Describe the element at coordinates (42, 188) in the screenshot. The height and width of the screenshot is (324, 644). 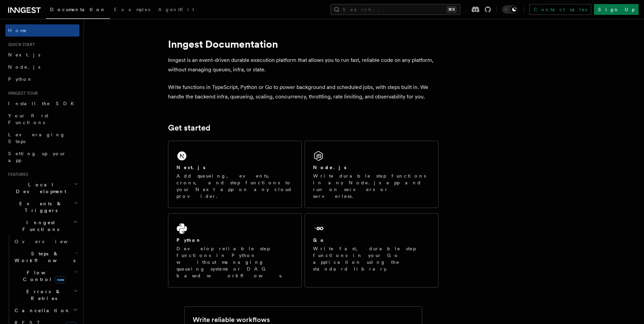
I see `button: Local Development` at that location.